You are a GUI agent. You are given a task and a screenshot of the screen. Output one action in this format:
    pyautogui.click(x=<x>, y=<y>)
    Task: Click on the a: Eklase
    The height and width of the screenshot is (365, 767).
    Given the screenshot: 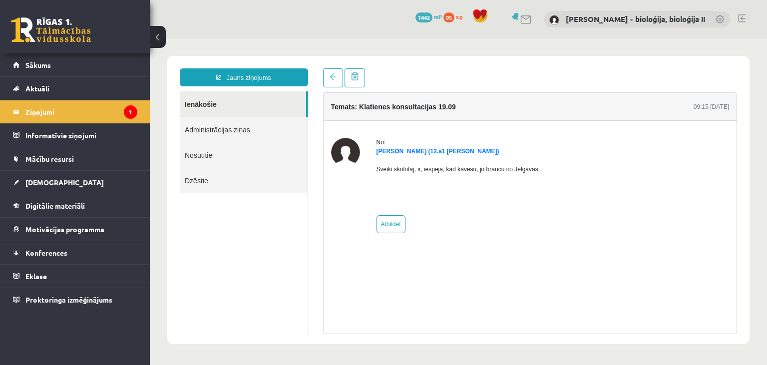 What is the action you would take?
    pyautogui.click(x=75, y=276)
    